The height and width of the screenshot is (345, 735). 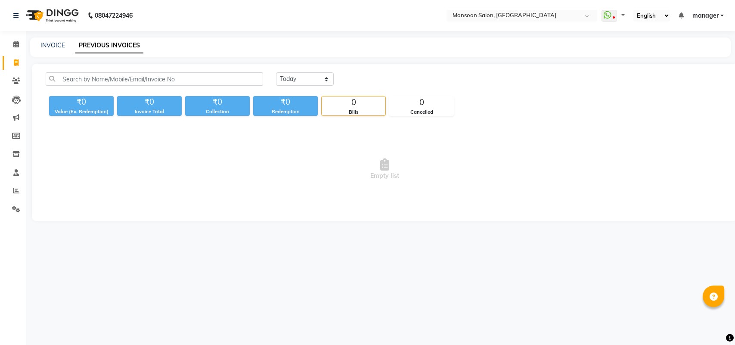 What do you see at coordinates (154, 79) in the screenshot?
I see `input: Search by Name/Mobile/Email/Invoice No` at bounding box center [154, 79].